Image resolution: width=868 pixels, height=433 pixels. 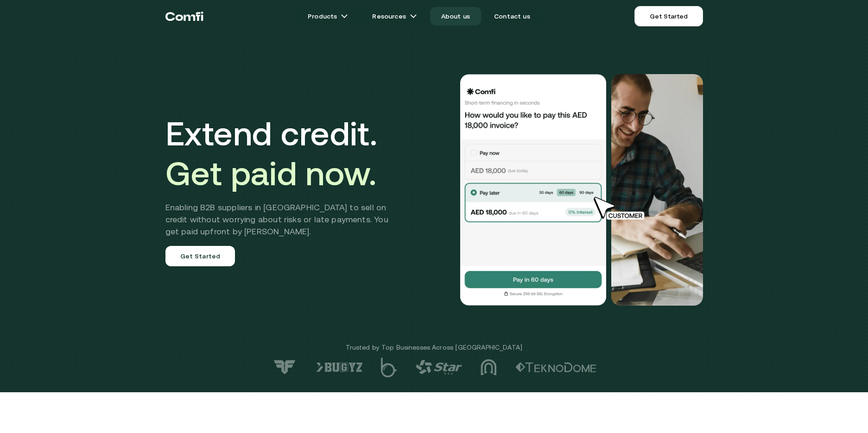 I want to click on a: Productsarrow icons, so click(x=328, y=16).